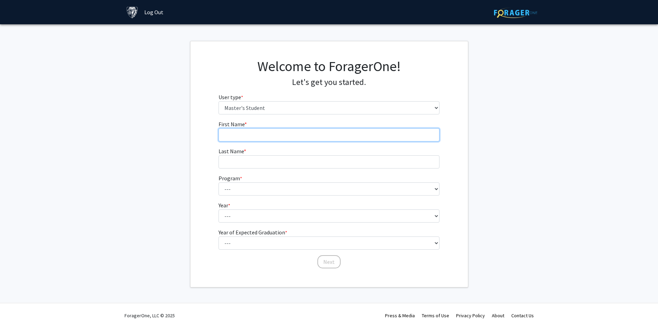 This screenshot has height=319, width=658. Describe the element at coordinates (231, 151) in the screenshot. I see `span: Last Name` at that location.